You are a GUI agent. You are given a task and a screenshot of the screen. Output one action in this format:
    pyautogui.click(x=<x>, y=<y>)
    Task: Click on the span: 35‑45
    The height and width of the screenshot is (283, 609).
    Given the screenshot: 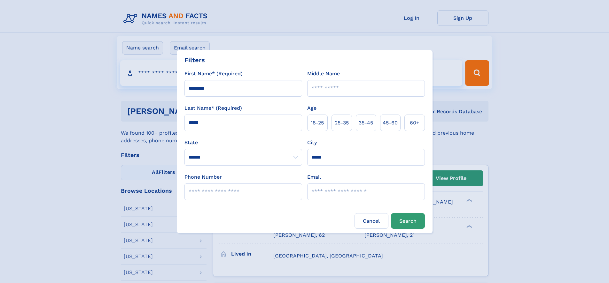 What is the action you would take?
    pyautogui.click(x=365, y=123)
    